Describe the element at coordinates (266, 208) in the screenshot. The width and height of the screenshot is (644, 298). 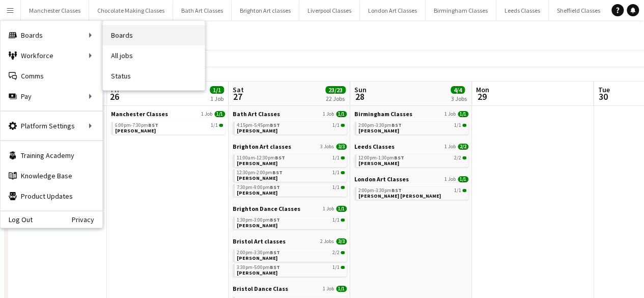
I see `span: Brighton Dance Classes` at that location.